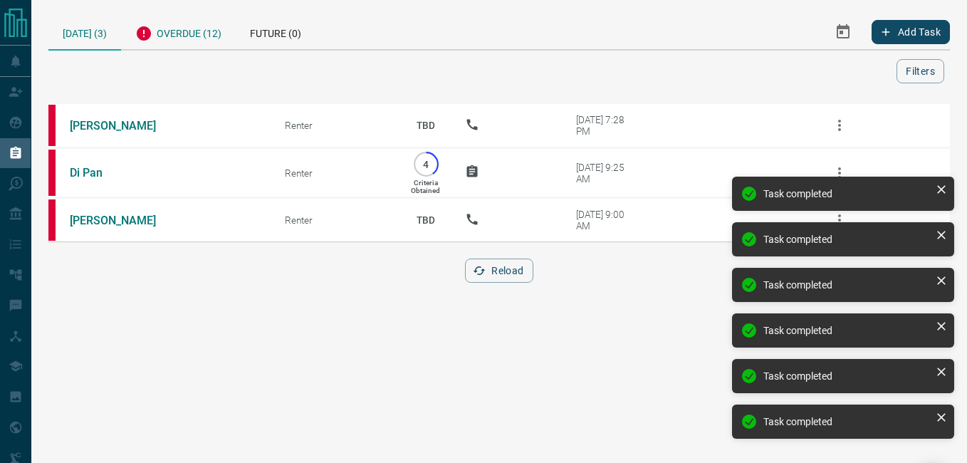 The image size is (967, 463). Describe the element at coordinates (499, 271) in the screenshot. I see `button: Reload` at that location.